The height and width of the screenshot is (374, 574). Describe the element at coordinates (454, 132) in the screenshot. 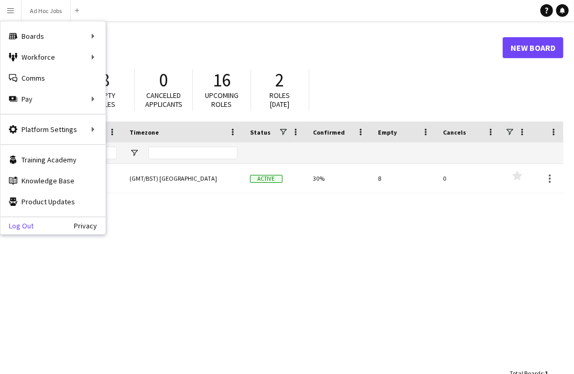

I see `span: Cancels` at that location.